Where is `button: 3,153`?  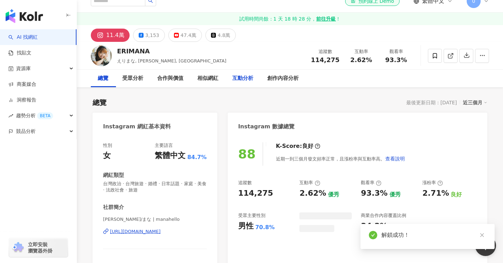
button: 3,153 is located at coordinates (149, 35).